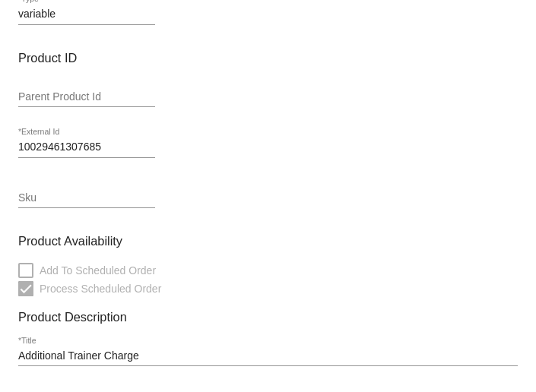 This screenshot has height=392, width=536. I want to click on h3: Product ID, so click(268, 58).